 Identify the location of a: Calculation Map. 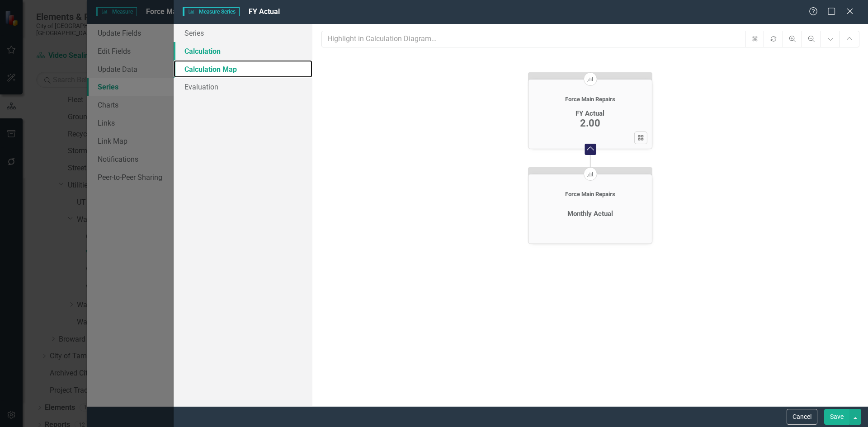
(243, 69).